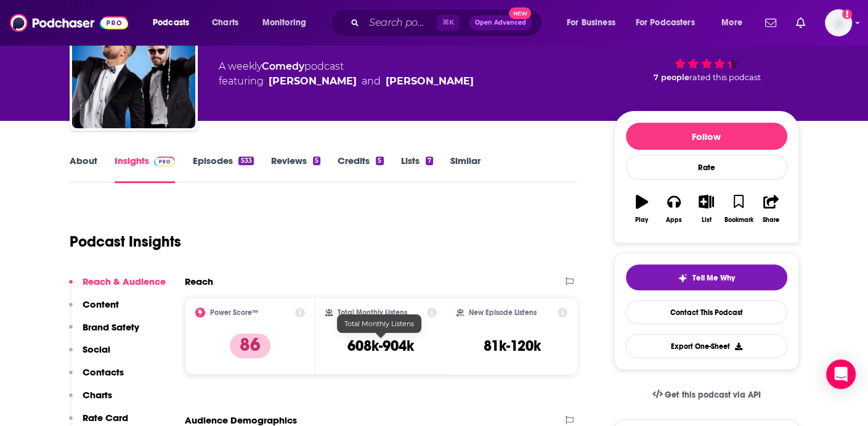 This screenshot has width=868, height=426. Describe the element at coordinates (284, 23) in the screenshot. I see `span: Monitoring` at that location.